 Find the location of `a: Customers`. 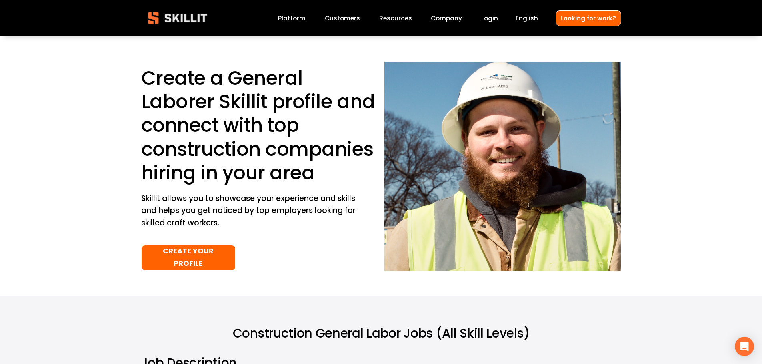

a: Customers is located at coordinates (342, 18).